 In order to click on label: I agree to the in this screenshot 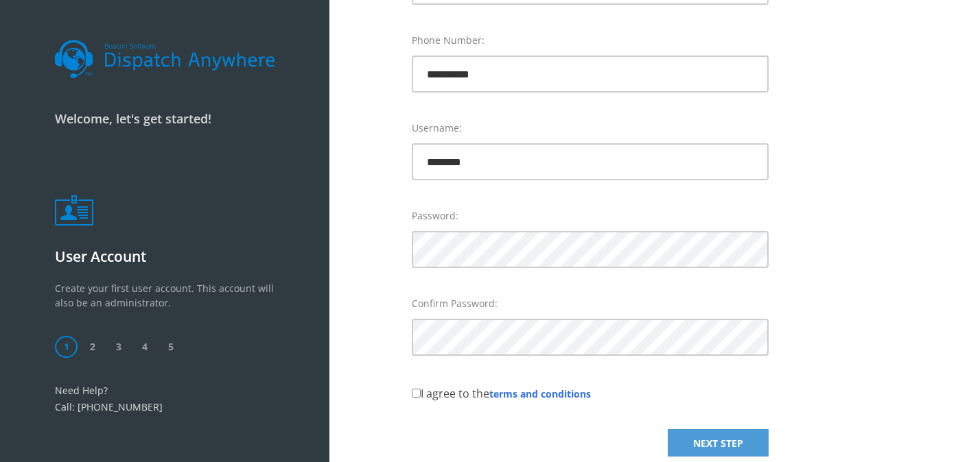, I will do `click(500, 394)`.